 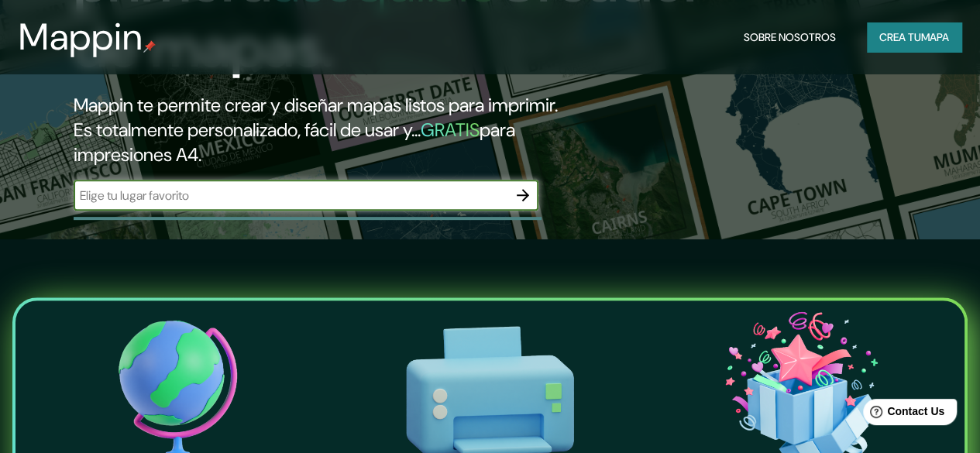 I want to click on font: Crea tu, so click(x=900, y=38).